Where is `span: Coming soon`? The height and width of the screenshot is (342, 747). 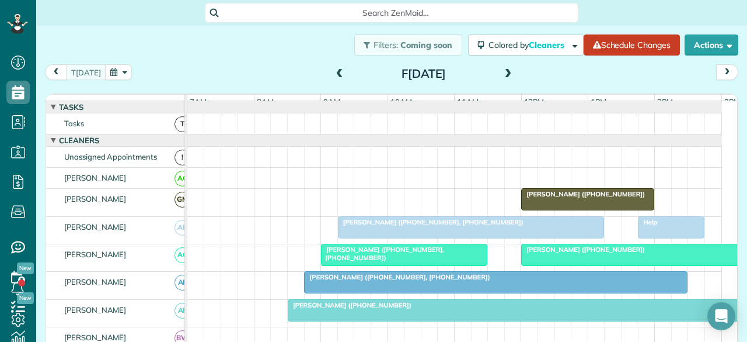 span: Coming soon is located at coordinates (427, 45).